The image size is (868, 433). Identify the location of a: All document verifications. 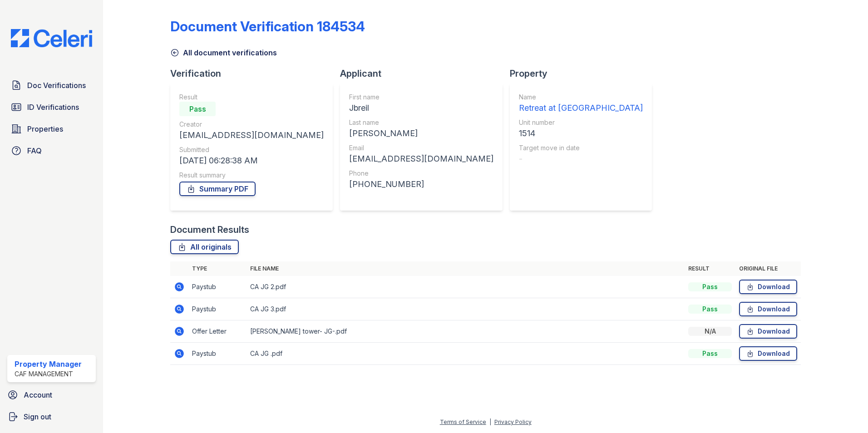
(223, 53).